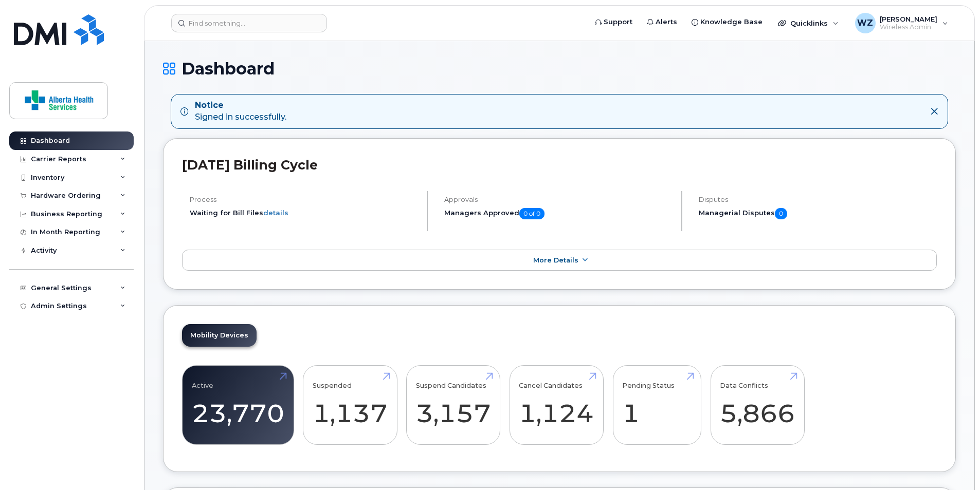  Describe the element at coordinates (219, 336) in the screenshot. I see `a: Mobility Devices` at that location.